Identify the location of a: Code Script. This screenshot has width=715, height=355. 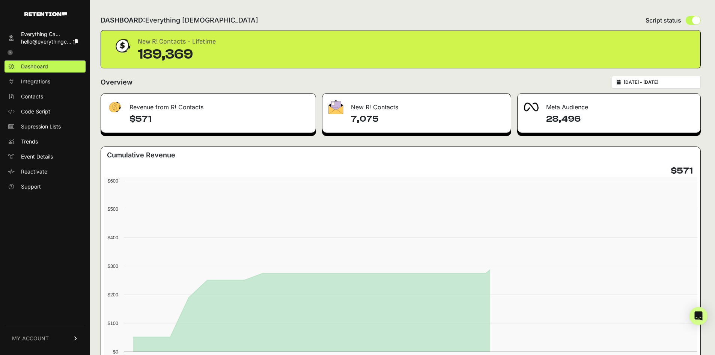
(45, 112).